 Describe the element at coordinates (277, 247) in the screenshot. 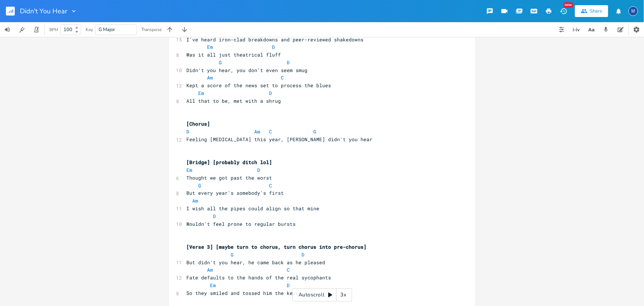

I see `span: [Verse 3] [maybe turn to chorus, turn chorus into pre-chorus]` at that location.